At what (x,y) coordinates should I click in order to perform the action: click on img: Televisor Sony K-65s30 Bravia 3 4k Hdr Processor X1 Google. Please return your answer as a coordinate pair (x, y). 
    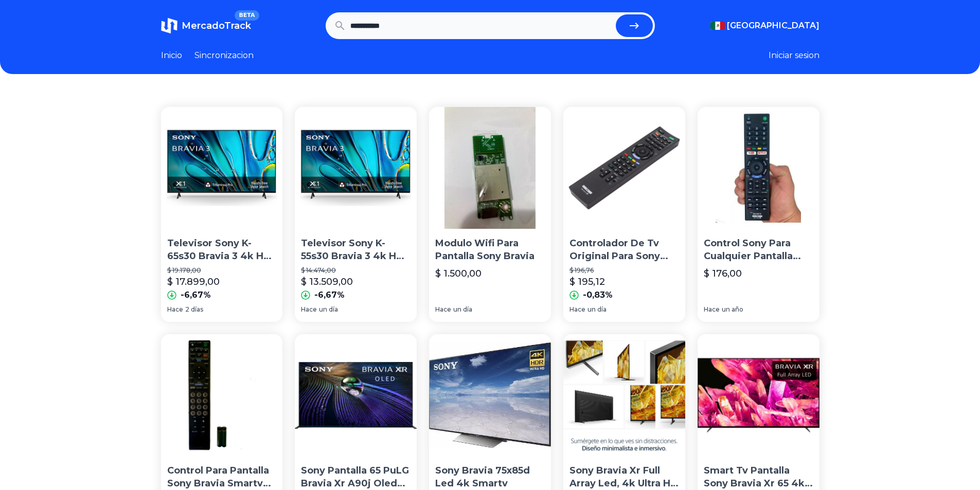
    Looking at the image, I should click on (221, 167).